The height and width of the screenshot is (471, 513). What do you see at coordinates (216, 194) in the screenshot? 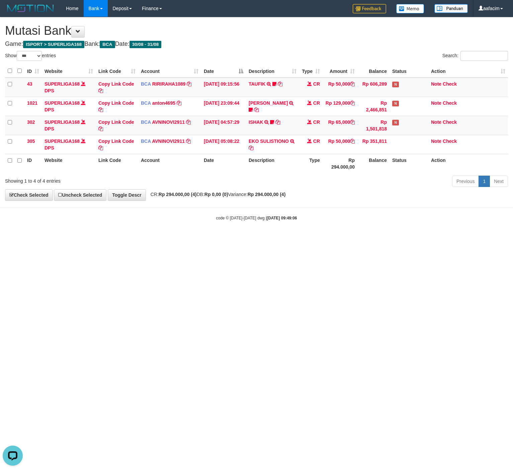
I see `strong: Rp 0,00 (0)` at bounding box center [216, 194].